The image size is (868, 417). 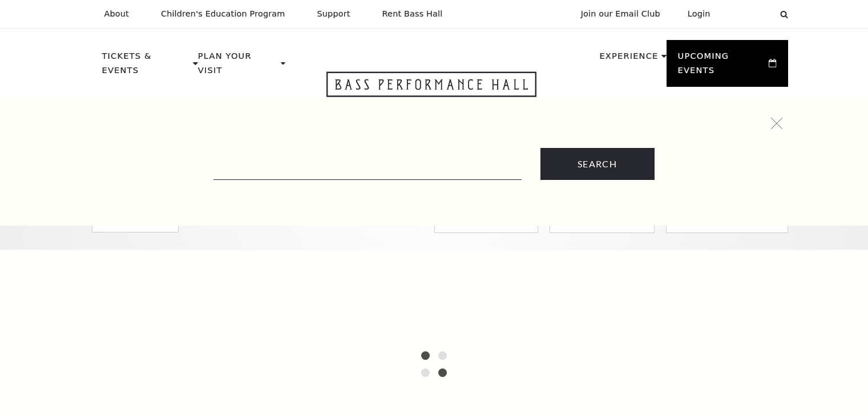 What do you see at coordinates (413, 14) in the screenshot?
I see `p: Rent Bass Hall` at bounding box center [413, 14].